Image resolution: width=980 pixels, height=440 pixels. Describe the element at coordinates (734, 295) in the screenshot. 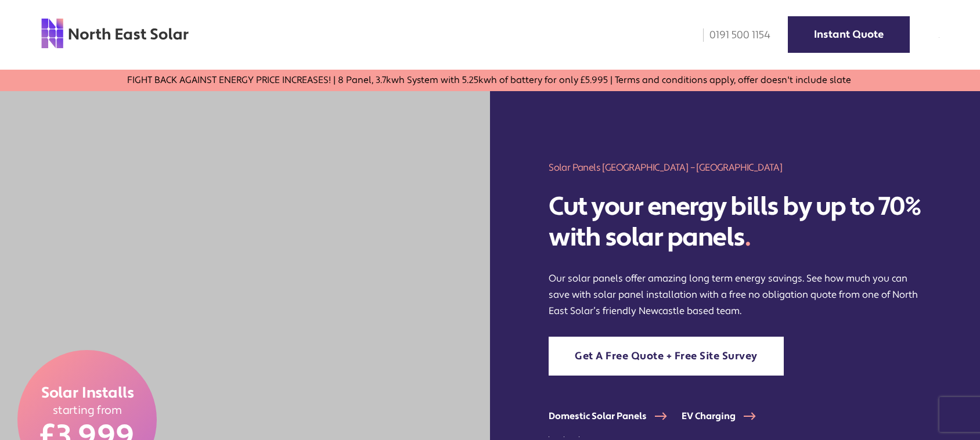

I see `p: Our solar panels offer amazing long term energy savings. See how much you can save with solar pan...` at that location.